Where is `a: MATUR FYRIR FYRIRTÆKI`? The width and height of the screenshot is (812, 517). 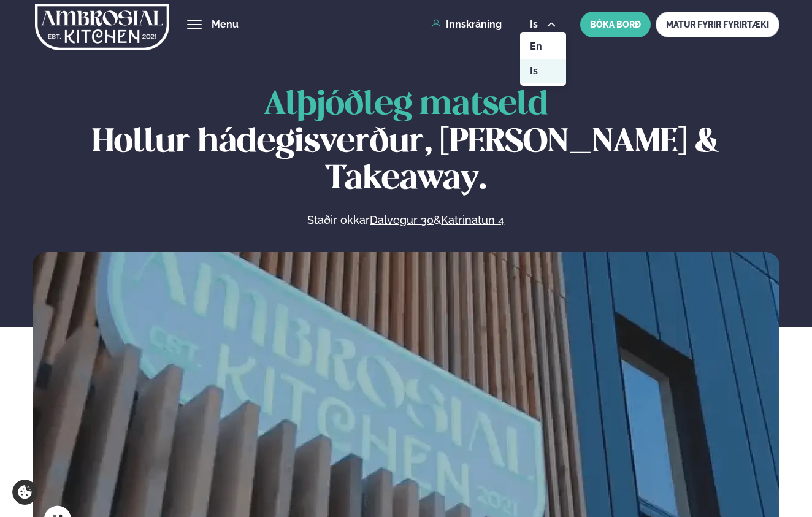 a: MATUR FYRIR FYRIRTÆKI is located at coordinates (718, 25).